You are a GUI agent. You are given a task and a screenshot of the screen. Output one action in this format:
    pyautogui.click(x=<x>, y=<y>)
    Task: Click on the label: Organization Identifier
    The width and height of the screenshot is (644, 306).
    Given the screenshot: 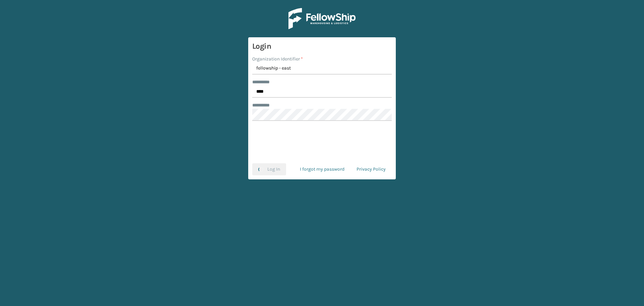 What is the action you would take?
    pyautogui.click(x=277, y=59)
    